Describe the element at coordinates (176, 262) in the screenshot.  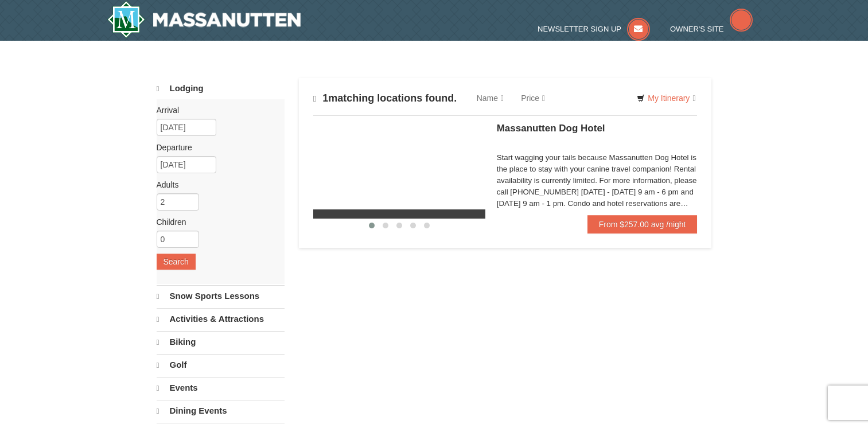
I see `button: Search` at that location.